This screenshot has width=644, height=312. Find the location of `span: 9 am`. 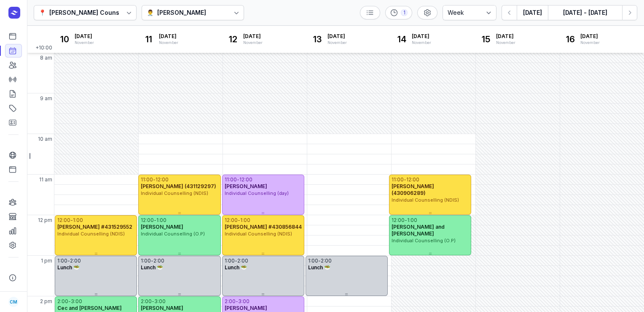

span: 9 am is located at coordinates (46, 98).